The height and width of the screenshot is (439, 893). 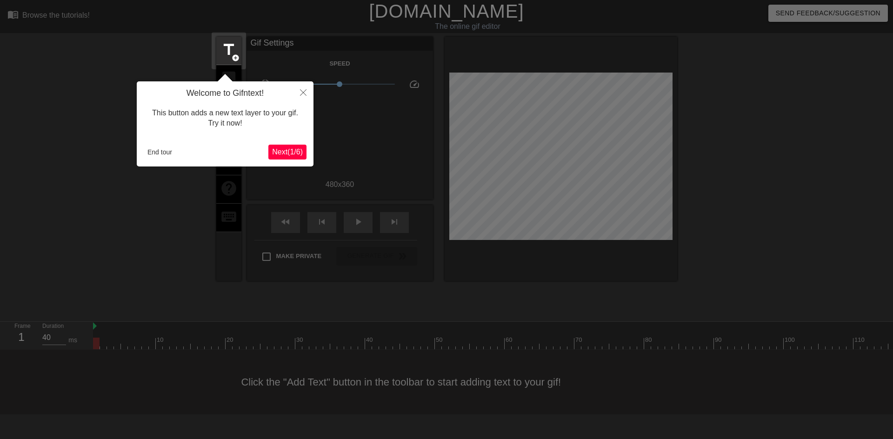 What do you see at coordinates (303, 92) in the screenshot?
I see `button: Close` at bounding box center [303, 92].